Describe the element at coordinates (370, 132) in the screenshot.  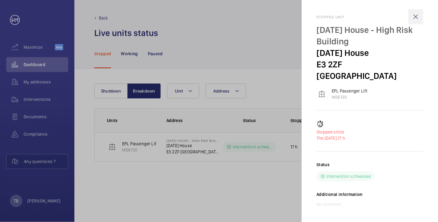
I see `p: Stopped since` at that location.